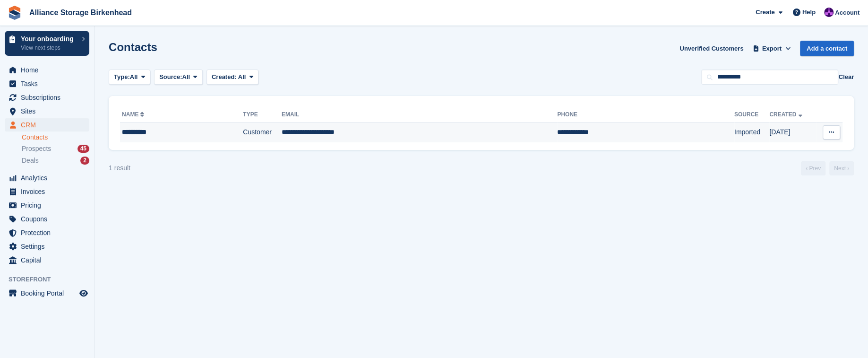  I want to click on span: Home, so click(49, 70).